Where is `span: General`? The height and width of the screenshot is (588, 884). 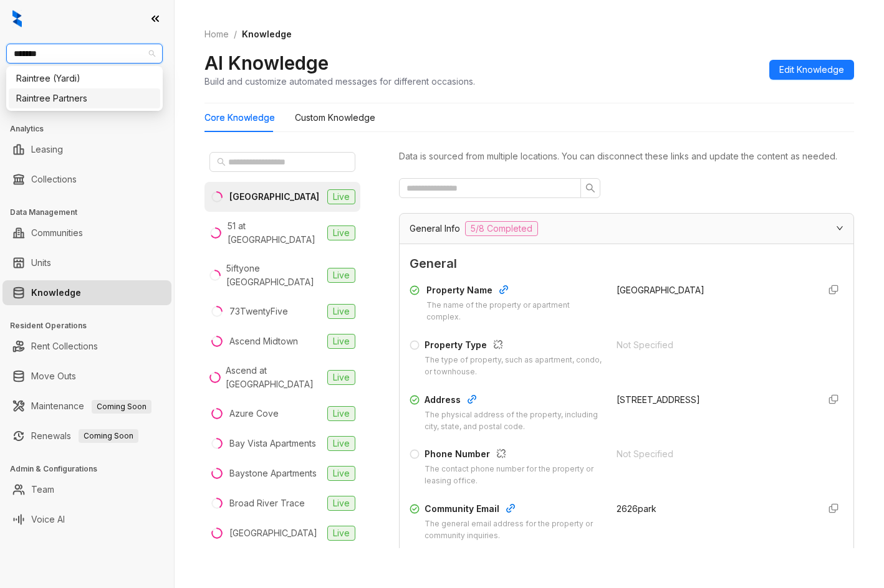
span: General is located at coordinates (627, 263).